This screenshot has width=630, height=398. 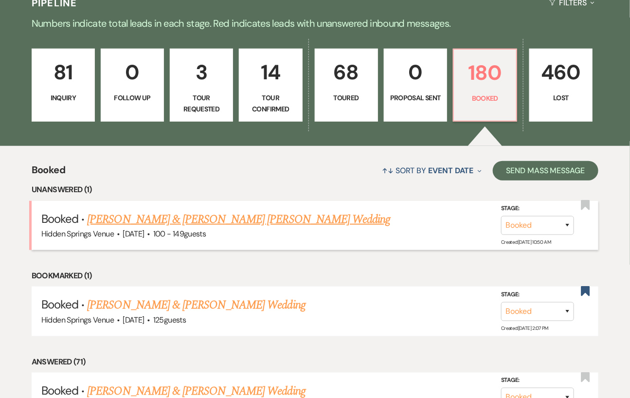 What do you see at coordinates (561, 72) in the screenshot?
I see `p: 460` at bounding box center [561, 72].